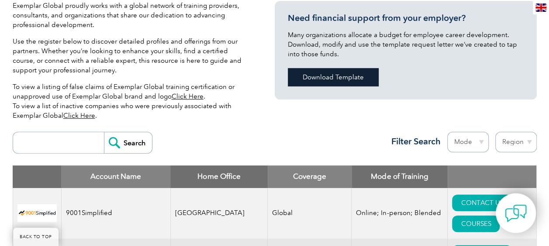 The image size is (549, 246). What do you see at coordinates (36, 237) in the screenshot?
I see `a: BACK TO TOP` at bounding box center [36, 237].